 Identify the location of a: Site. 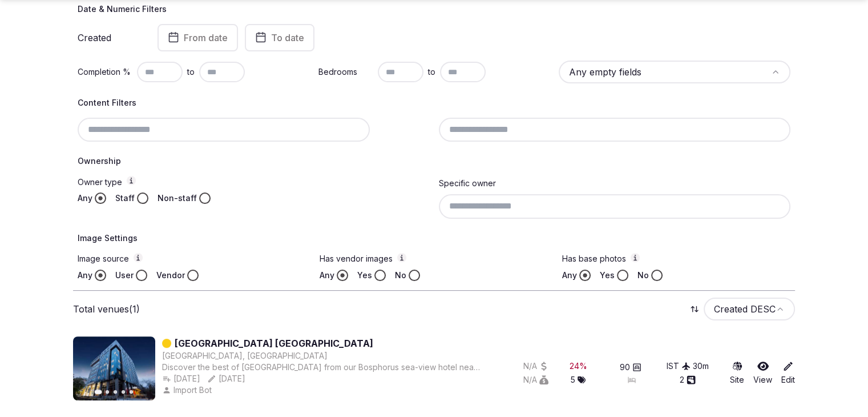
(737, 373).